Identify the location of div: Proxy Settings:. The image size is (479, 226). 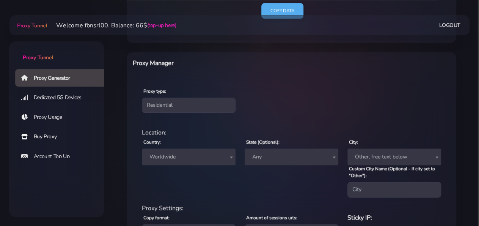
(292, 208).